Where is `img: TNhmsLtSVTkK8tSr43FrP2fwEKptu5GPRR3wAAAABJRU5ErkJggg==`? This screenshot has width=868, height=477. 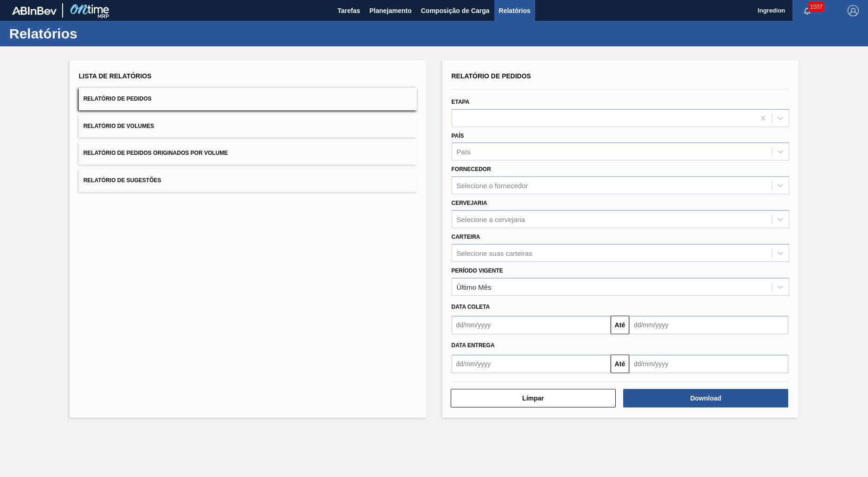 img: TNhmsLtSVTkK8tSr43FrP2fwEKptu5GPRR3wAAAABJRU5ErkJggg== is located at coordinates (35, 11).